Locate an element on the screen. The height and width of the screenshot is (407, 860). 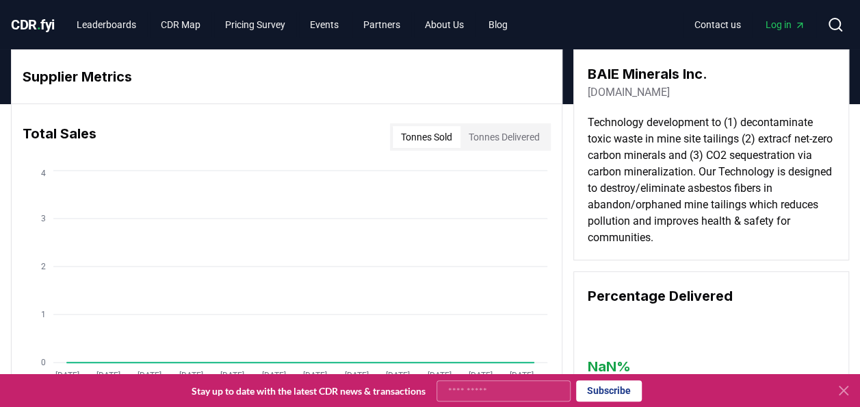
p: Technology development to (1) decontaminate toxic waste in mine site tailings (2) extracf net-zer... is located at coordinates (711, 180).